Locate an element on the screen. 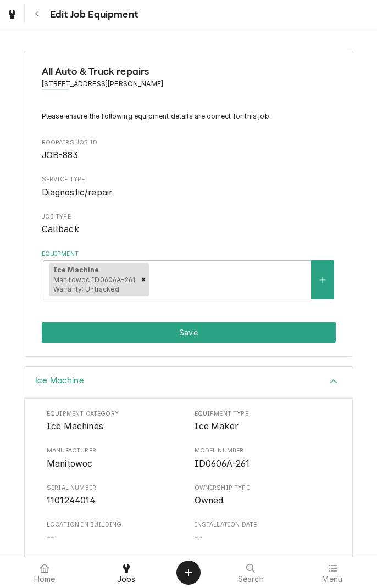 The image size is (377, 588). div: Location in Building is located at coordinates (115, 532).